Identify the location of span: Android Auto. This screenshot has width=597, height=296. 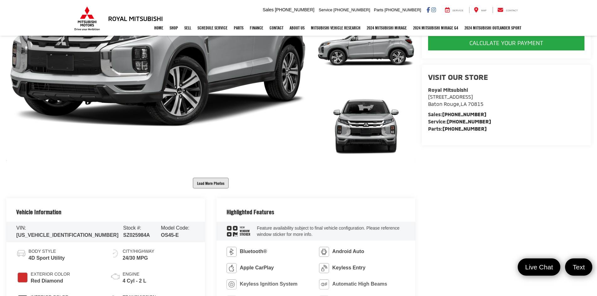
(348, 252).